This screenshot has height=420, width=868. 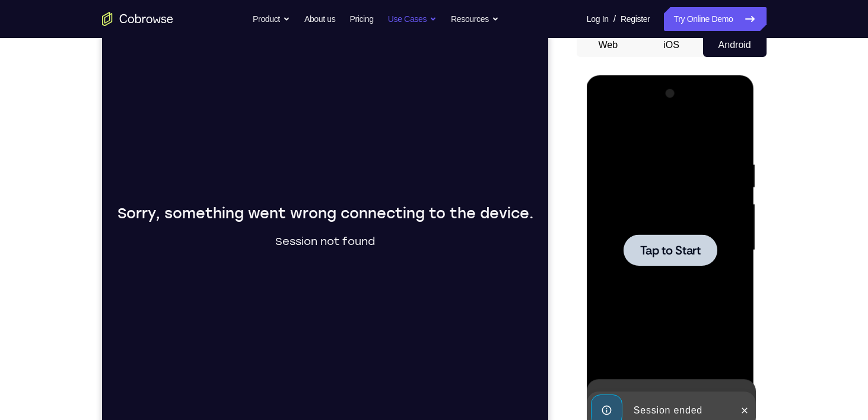 What do you see at coordinates (319, 19) in the screenshot?
I see `a: About us` at bounding box center [319, 19].